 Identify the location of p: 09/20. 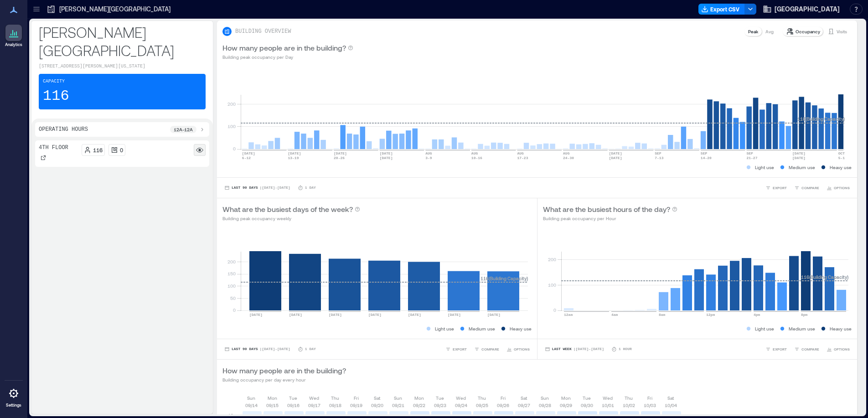
(377, 405).